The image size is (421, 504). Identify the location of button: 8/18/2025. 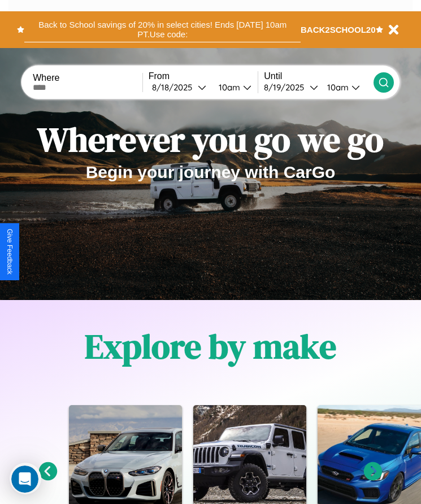
(179, 87).